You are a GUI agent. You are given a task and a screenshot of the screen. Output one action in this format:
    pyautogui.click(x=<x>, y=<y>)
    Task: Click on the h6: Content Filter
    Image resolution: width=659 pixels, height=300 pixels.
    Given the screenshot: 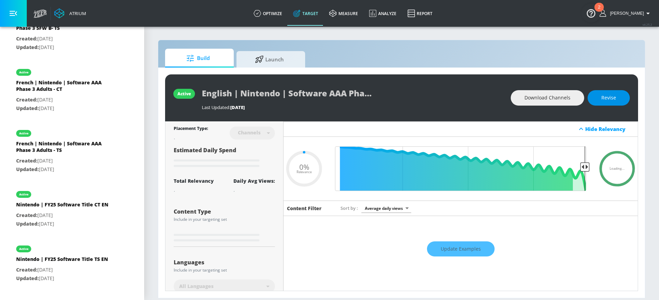 What is the action you would take?
    pyautogui.click(x=304, y=208)
    